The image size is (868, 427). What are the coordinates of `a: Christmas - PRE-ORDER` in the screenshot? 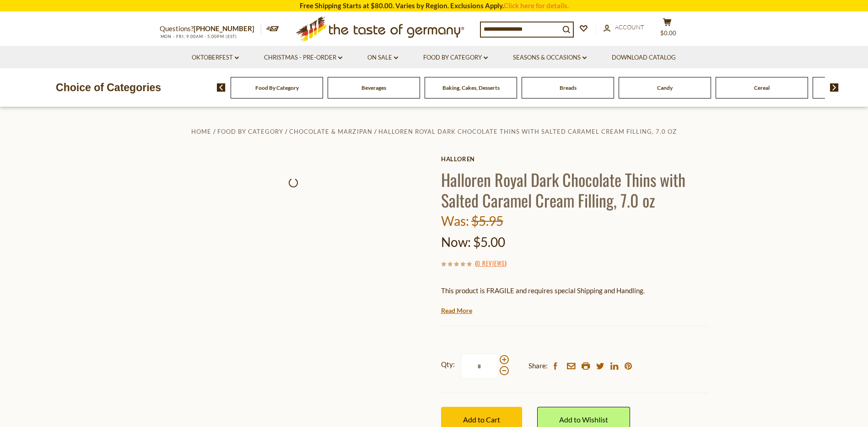 It's located at (303, 58).